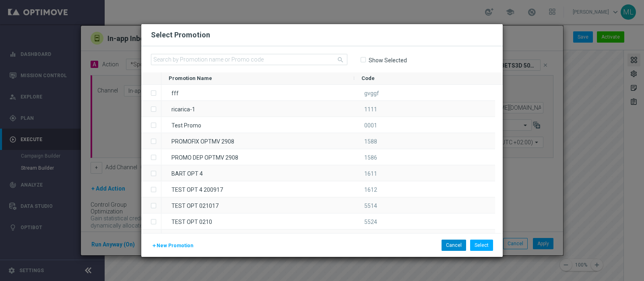  I want to click on button: Select, so click(481, 245).